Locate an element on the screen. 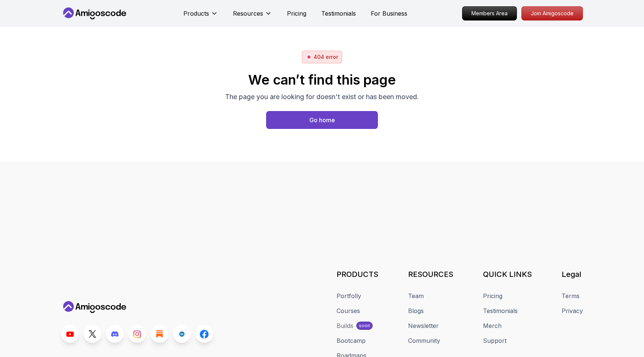 The height and width of the screenshot is (357, 644). a: Newsletter is located at coordinates (423, 325).